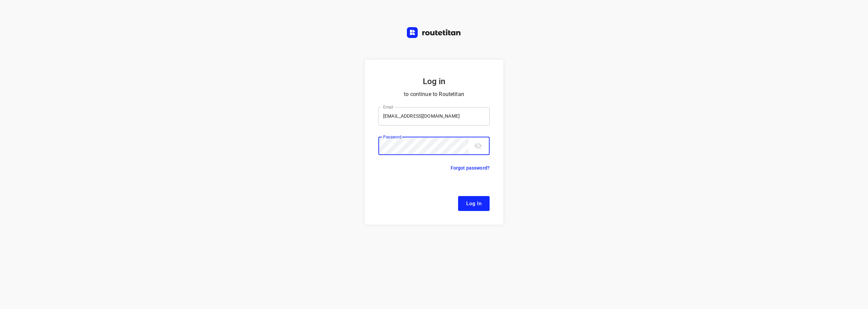  I want to click on p: to continue to Routetitan, so click(434, 94).